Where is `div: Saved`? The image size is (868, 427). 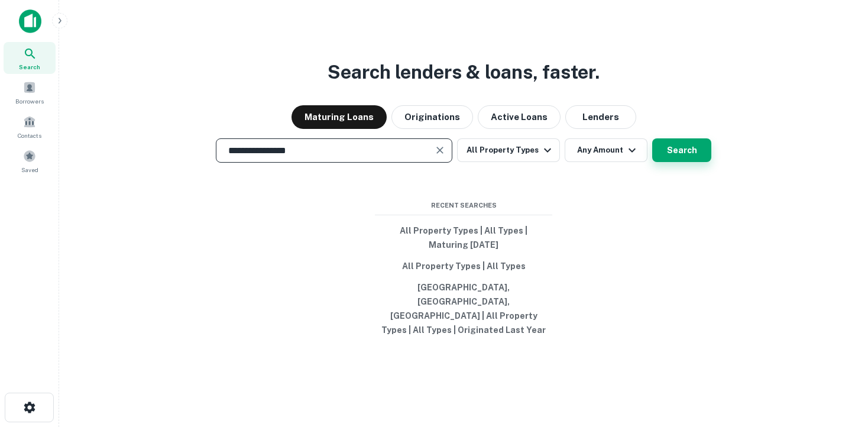
div: Saved is located at coordinates (29, 161).